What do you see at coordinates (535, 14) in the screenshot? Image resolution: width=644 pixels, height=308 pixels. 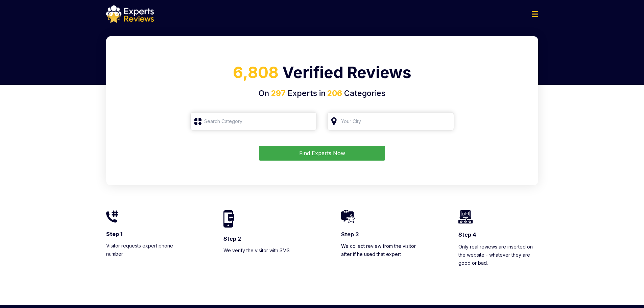 I see `img: Menu Icon` at bounding box center [535, 14].